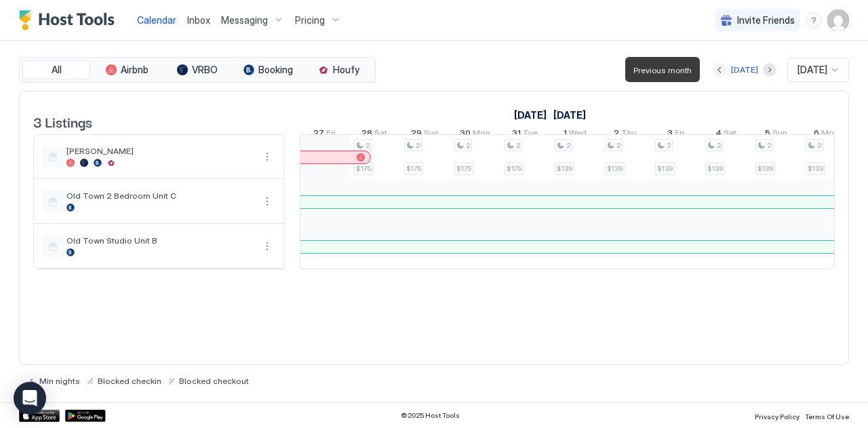 This screenshot has height=428, width=868. Describe the element at coordinates (39, 416) in the screenshot. I see `a: App Store` at that location.